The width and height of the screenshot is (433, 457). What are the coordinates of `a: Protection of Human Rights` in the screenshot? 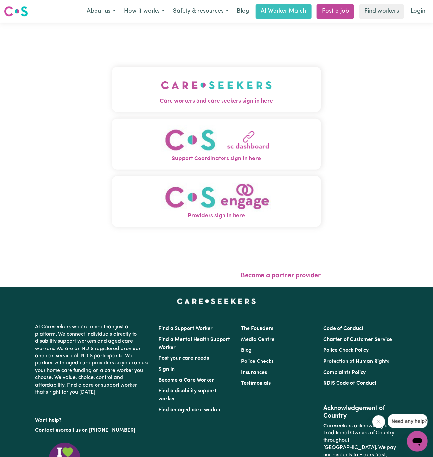 It's located at (356, 361).